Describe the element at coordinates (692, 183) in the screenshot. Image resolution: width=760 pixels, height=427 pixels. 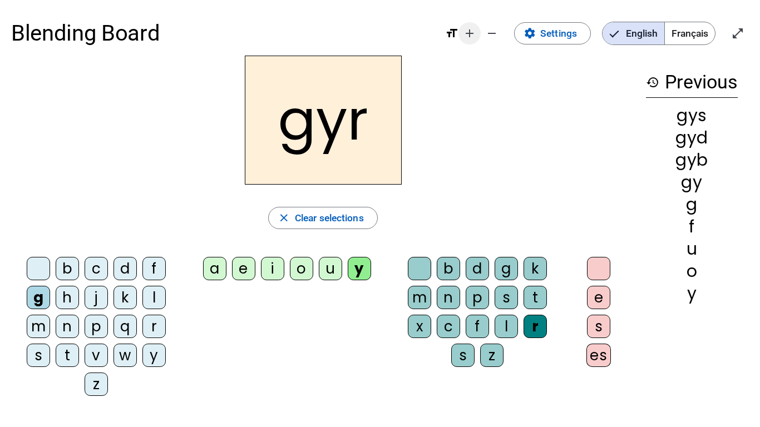
I see `div: gy` at that location.